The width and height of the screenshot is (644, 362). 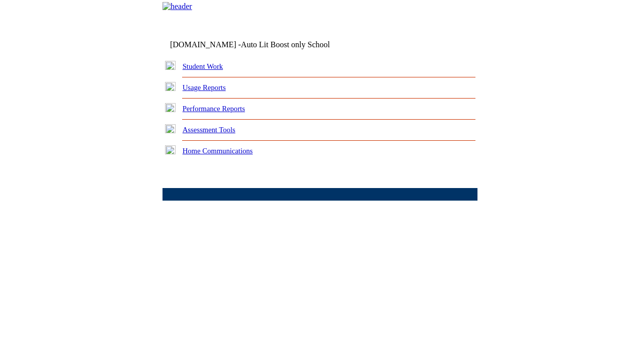 What do you see at coordinates (218, 151) in the screenshot?
I see `a: Home Communications` at bounding box center [218, 151].